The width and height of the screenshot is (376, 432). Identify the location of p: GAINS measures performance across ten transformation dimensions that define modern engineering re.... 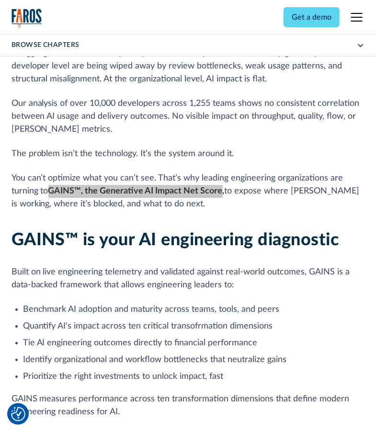
(188, 405).